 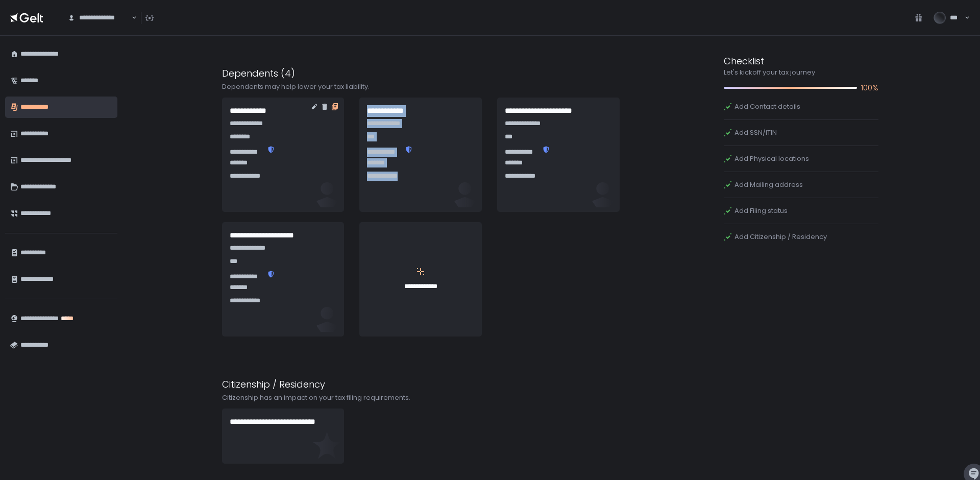 What do you see at coordinates (421, 73) in the screenshot?
I see `div: Dependents (4)` at bounding box center [421, 73].